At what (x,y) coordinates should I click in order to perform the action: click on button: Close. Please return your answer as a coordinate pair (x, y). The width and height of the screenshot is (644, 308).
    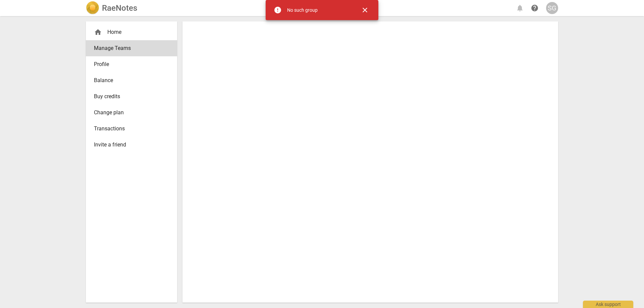
    Looking at the image, I should click on (365, 10).